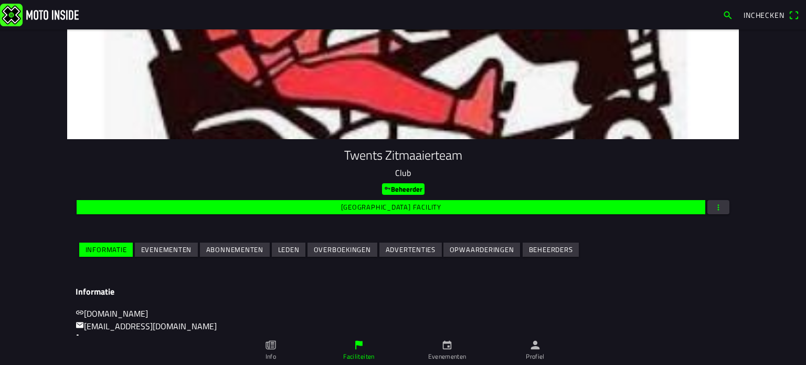  Describe the element at coordinates (106, 339) in the screenshot. I see `a: call06- 28308260` at that location.